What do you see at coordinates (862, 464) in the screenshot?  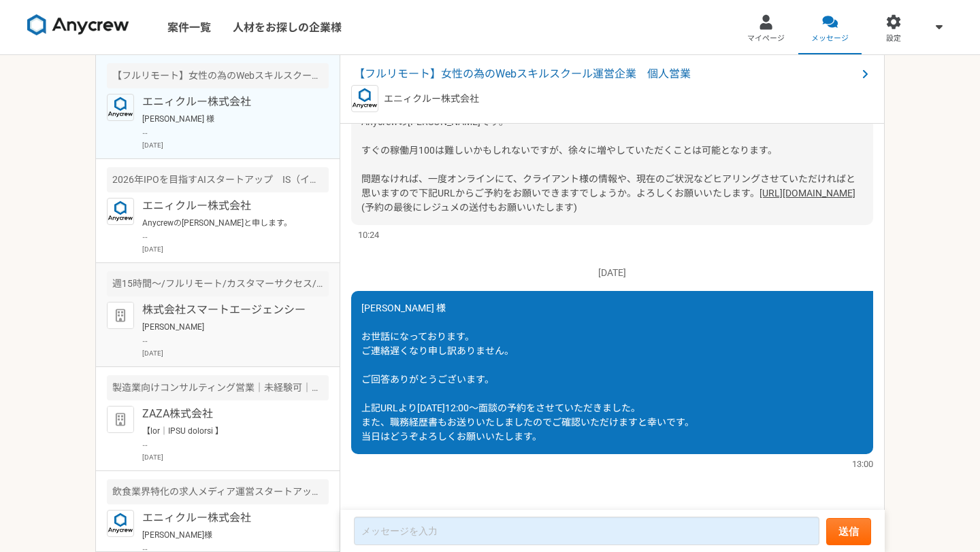 I see `span: 13:00` at bounding box center [862, 464].